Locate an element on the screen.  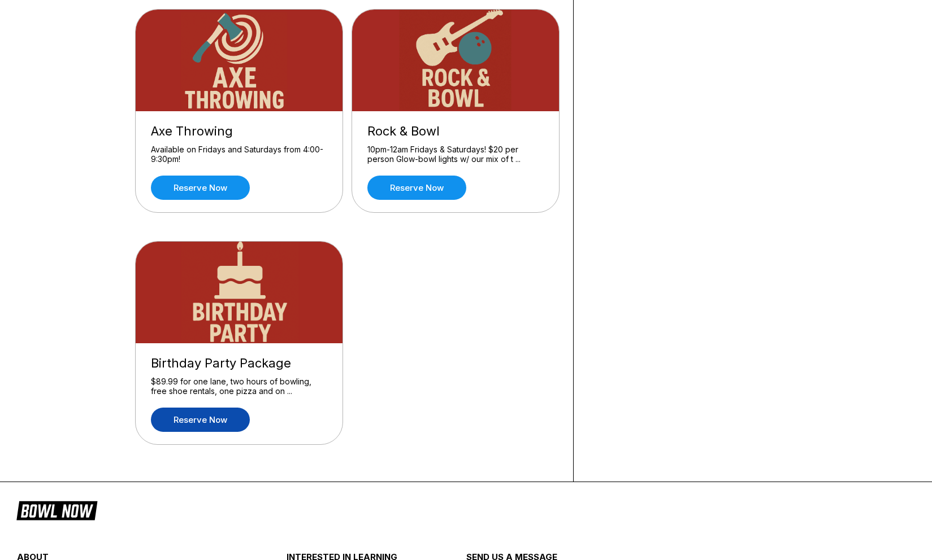
div: $89.99 for one lane, two hours of bowling, free shoe rentals, one pizza and on ... is located at coordinates (239, 387).